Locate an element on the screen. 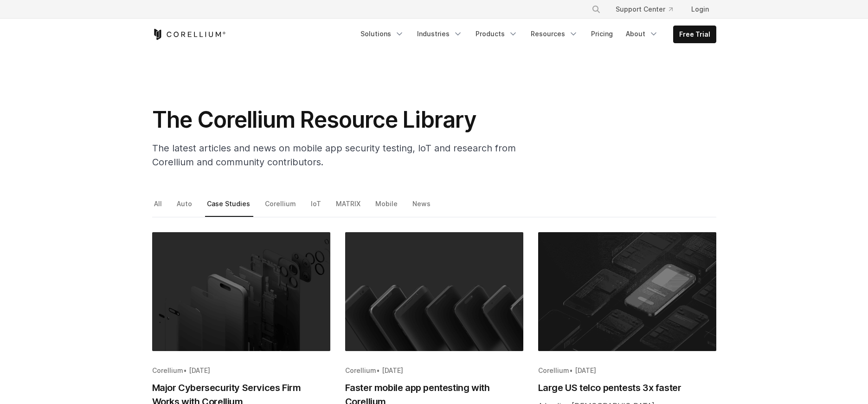 The image size is (868, 404). a: Corellium Home is located at coordinates (189, 34).